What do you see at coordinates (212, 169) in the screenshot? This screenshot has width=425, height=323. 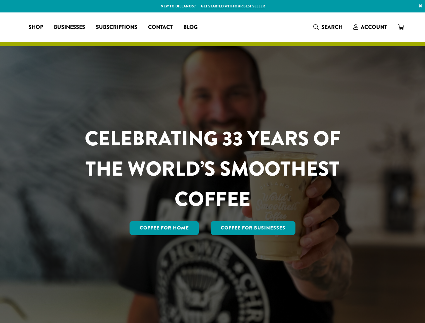 I see `h1: CELEBRATING 33 YEARS OF THE WORLD’S SMOOTHEST COFFEE` at bounding box center [212, 169].